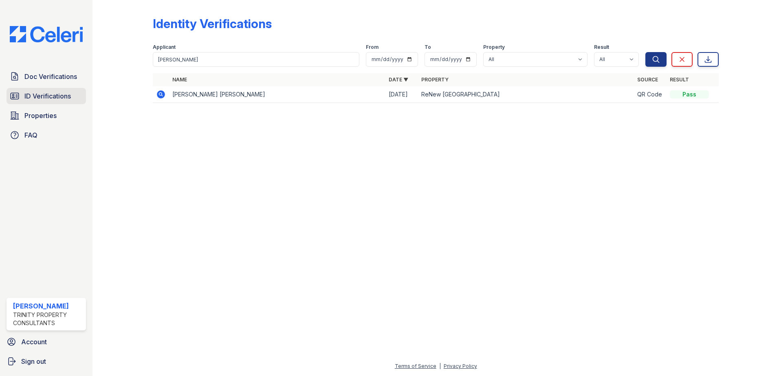 This screenshot has height=376, width=779. What do you see at coordinates (46, 135) in the screenshot?
I see `a: FAQ` at bounding box center [46, 135].